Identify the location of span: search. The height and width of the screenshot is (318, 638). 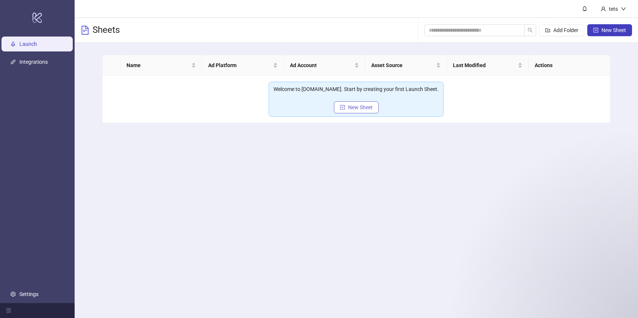
(530, 30).